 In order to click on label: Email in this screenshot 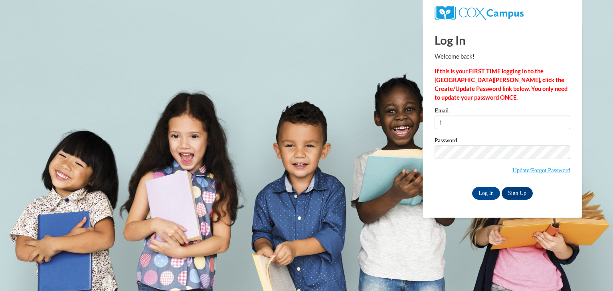, I will do `click(502, 112)`.